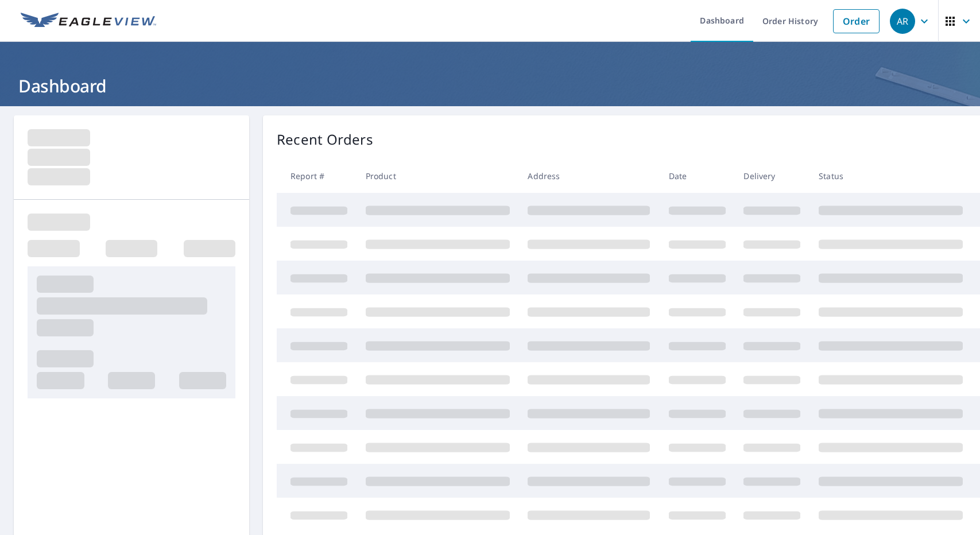  I want to click on th: Date, so click(697, 175).